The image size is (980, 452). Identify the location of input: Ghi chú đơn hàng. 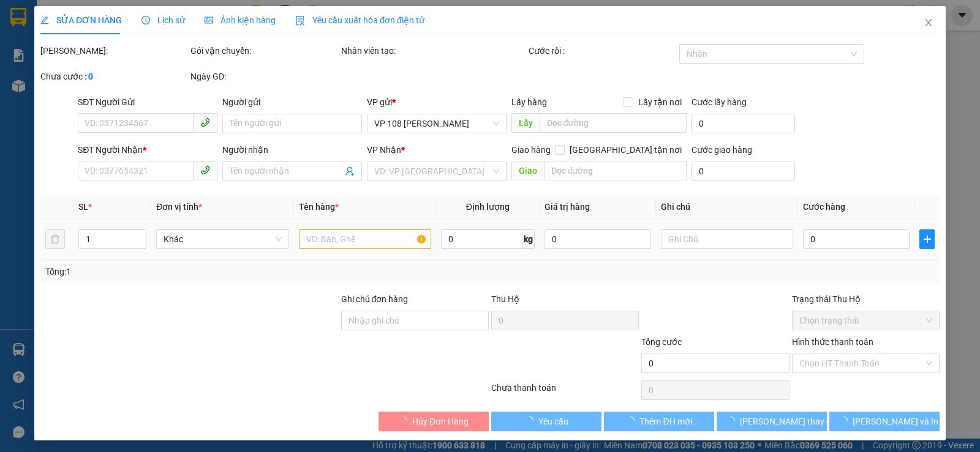
(414, 321).